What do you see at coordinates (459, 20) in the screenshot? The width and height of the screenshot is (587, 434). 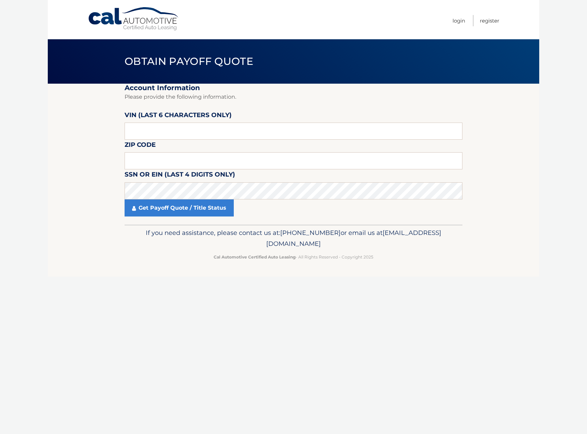 I see `a: Login` at bounding box center [459, 20].